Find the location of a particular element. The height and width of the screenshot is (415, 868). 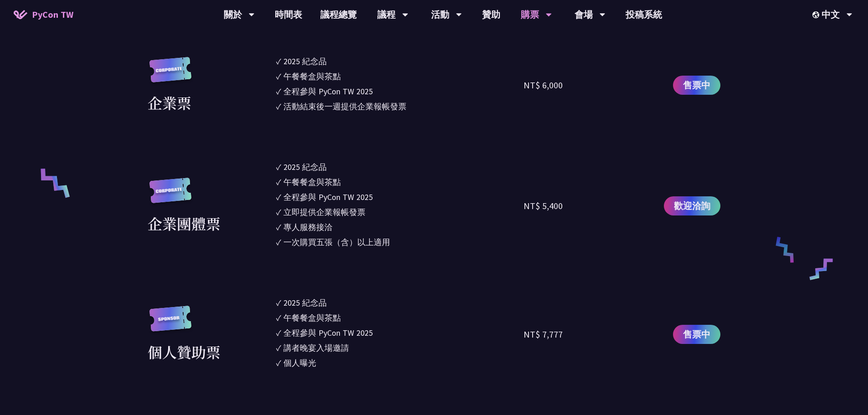

img: sponsor.43e6a3a.svg is located at coordinates (170, 323).